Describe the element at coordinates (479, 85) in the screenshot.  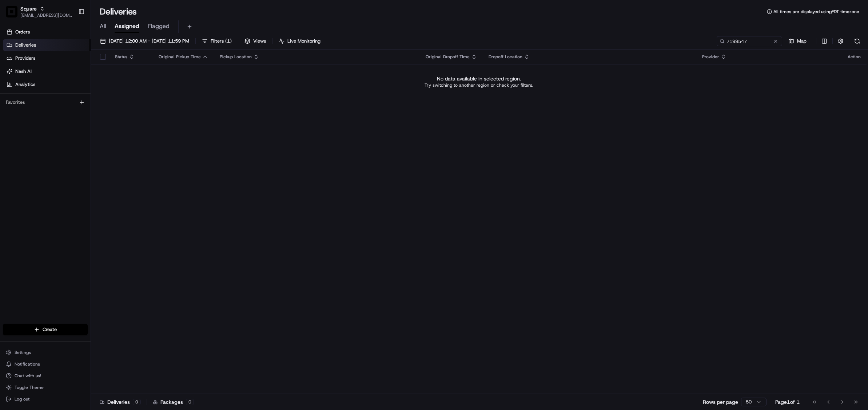
I see `p: Try switching to another region or check your filters.` at that location.